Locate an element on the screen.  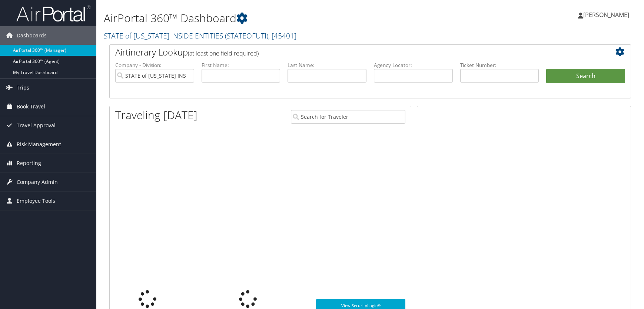
label: Agency Locator: is located at coordinates (413, 65).